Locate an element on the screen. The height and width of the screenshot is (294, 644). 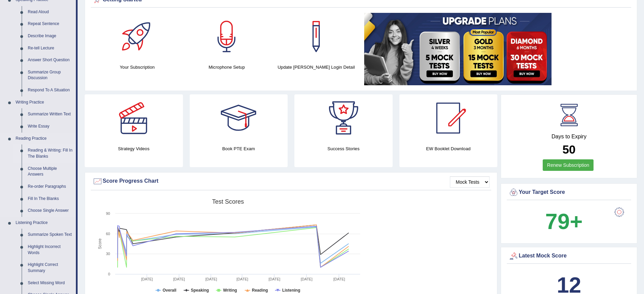
h4: Book PTE Exam is located at coordinates (239, 148).